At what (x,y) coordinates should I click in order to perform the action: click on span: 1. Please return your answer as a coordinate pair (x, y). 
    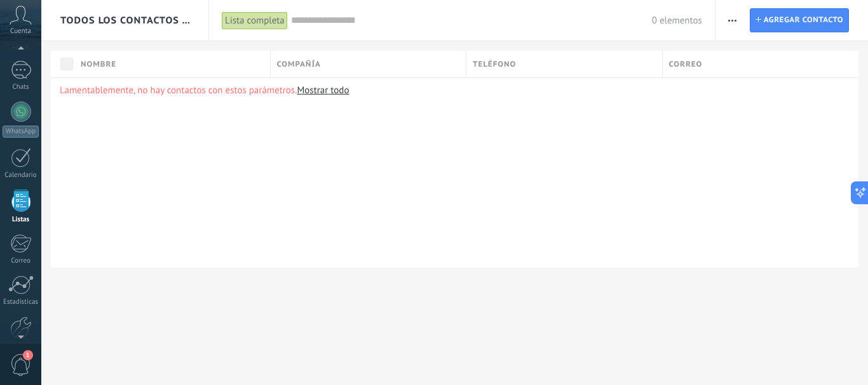
    Looking at the image, I should click on (28, 355).